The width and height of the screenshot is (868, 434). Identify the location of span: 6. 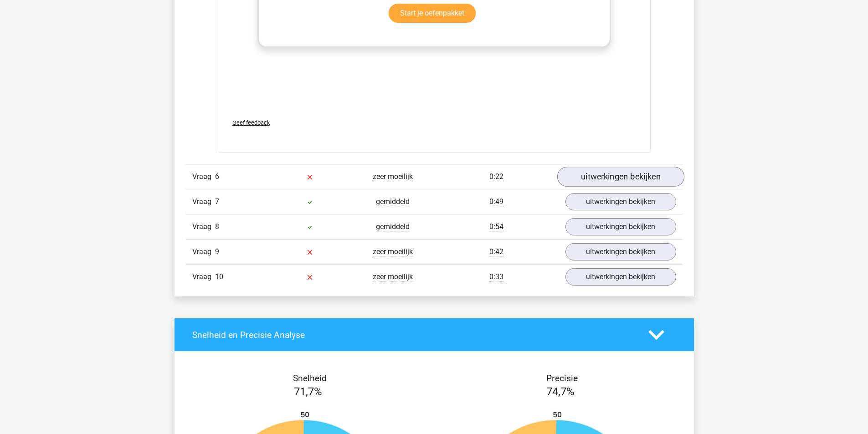
(217, 176).